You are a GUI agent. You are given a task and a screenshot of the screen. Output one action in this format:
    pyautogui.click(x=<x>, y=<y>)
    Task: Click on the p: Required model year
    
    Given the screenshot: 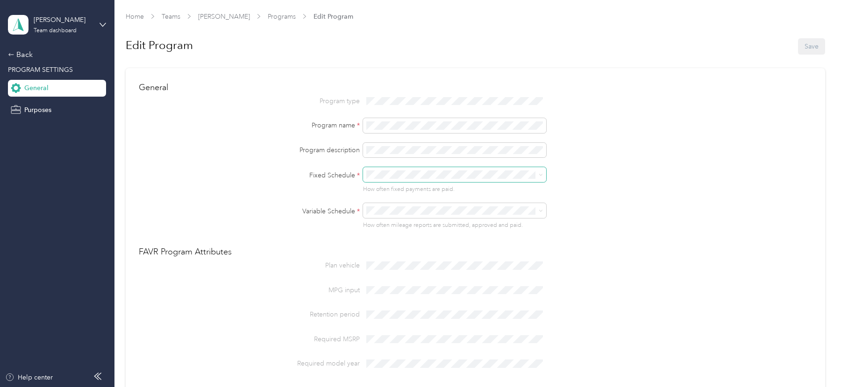 What is the action you would take?
    pyautogui.click(x=249, y=363)
    